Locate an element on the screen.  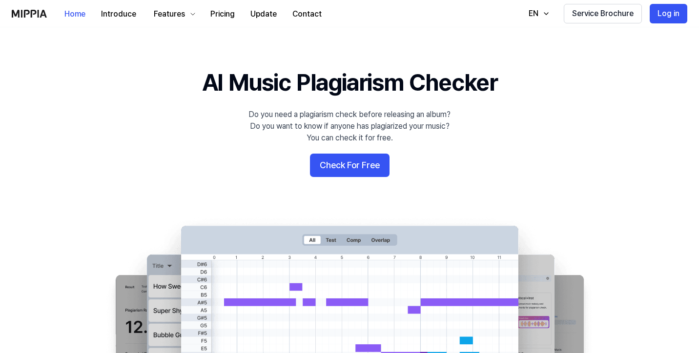
a: Log in is located at coordinates (668, 14).